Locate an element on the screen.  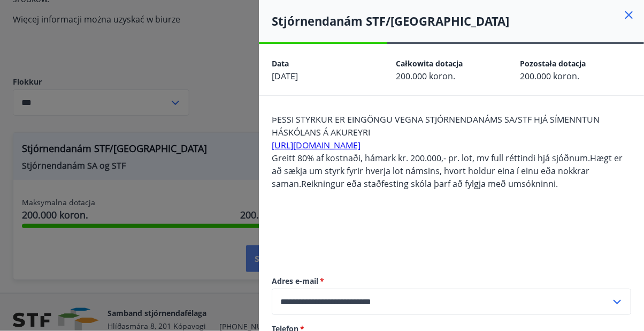
font: Pozostała dotacja is located at coordinates (553, 63).